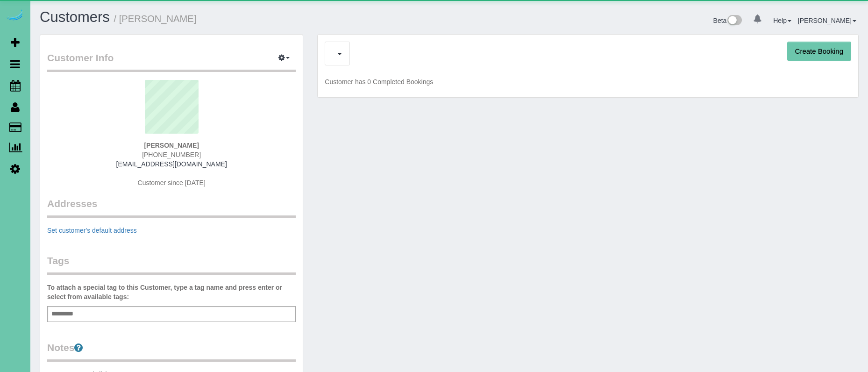  I want to click on legend: Notes, so click(171, 351).